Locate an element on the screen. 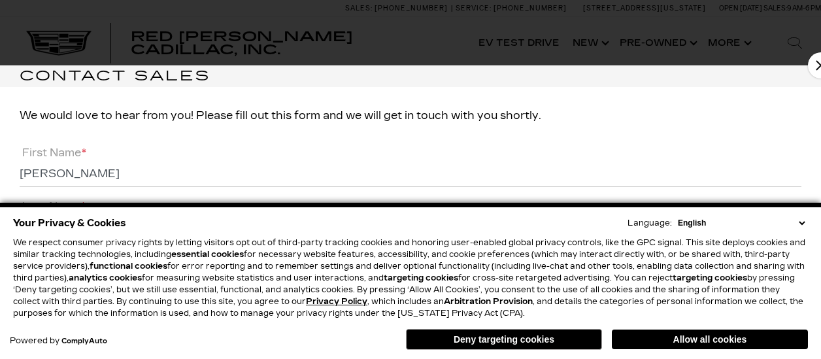  strong: essential cookies is located at coordinates (207, 254).